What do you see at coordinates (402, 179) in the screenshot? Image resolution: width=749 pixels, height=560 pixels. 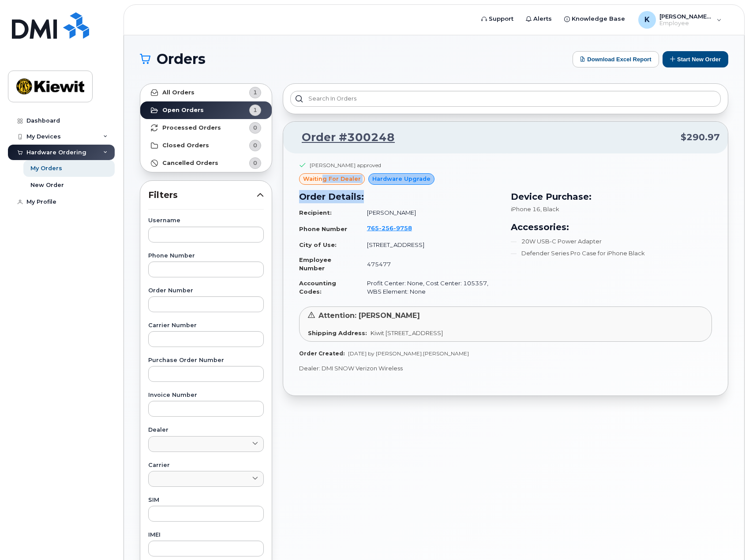 I see `span: Hardware Upgrade` at bounding box center [402, 179].